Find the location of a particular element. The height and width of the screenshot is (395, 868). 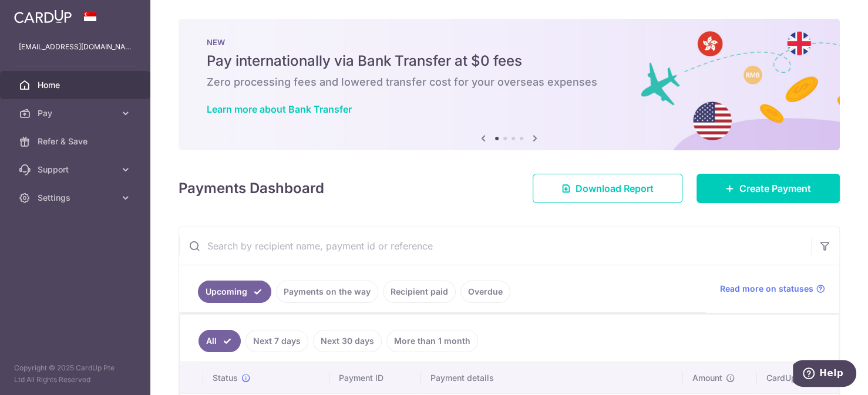

img: Bank transfer banner is located at coordinates (509, 84).